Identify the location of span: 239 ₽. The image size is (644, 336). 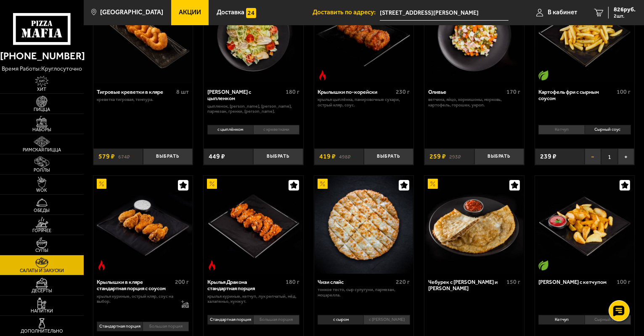
(548, 157).